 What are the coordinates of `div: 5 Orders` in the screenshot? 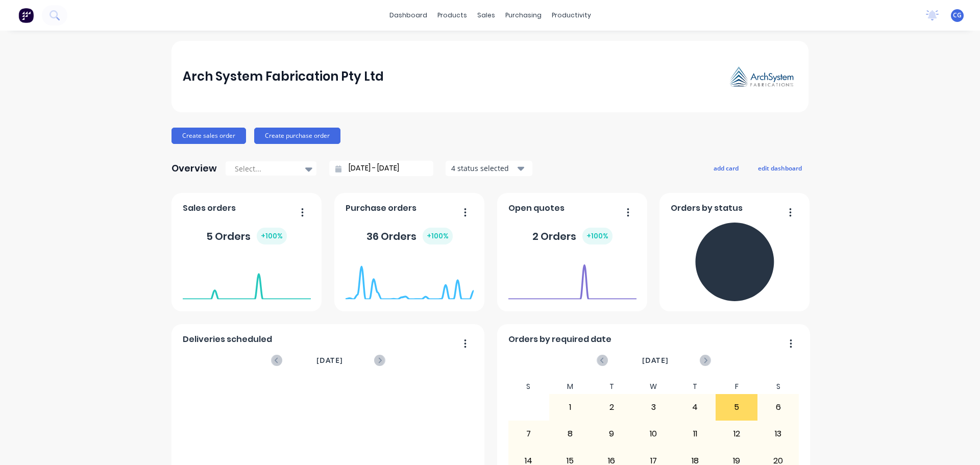 It's located at (246, 236).